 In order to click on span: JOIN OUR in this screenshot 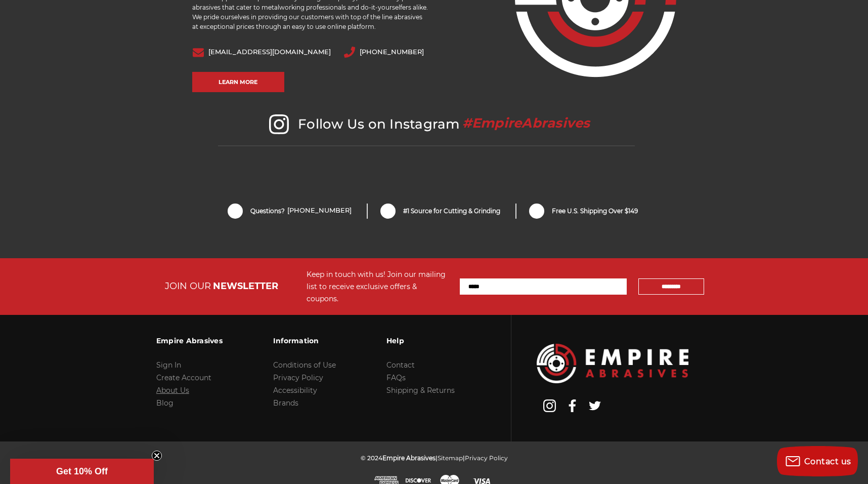, I will do `click(188, 286)`.